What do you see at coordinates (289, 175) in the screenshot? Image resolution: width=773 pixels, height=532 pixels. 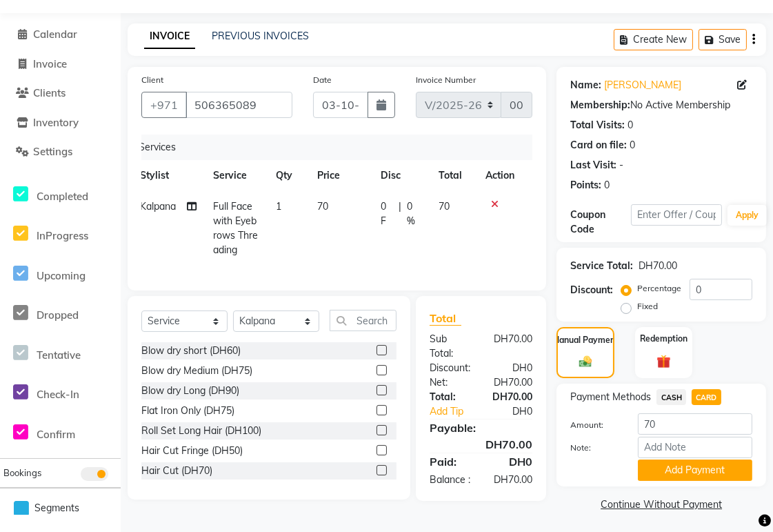 I see `th: Qty` at bounding box center [289, 175].